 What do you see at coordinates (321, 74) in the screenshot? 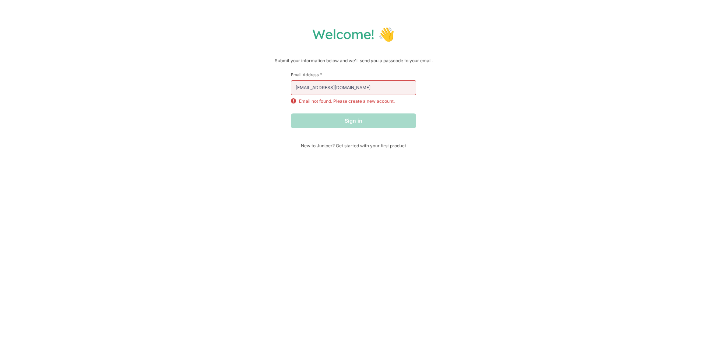
I see `span: This field is required.` at bounding box center [321, 74].